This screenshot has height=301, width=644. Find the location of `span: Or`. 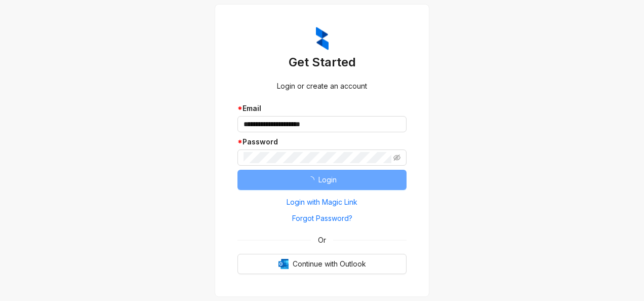

span: Or is located at coordinates (322, 240).